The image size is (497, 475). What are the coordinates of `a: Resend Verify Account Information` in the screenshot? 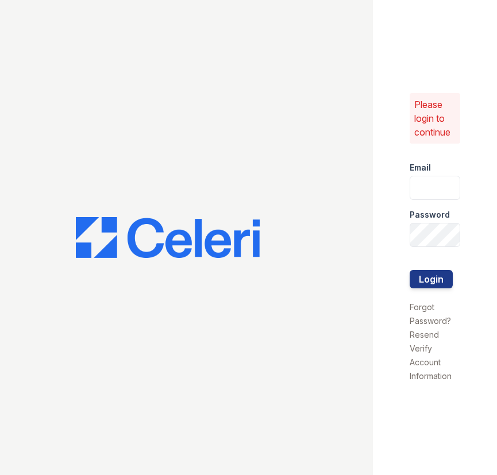 It's located at (430, 355).